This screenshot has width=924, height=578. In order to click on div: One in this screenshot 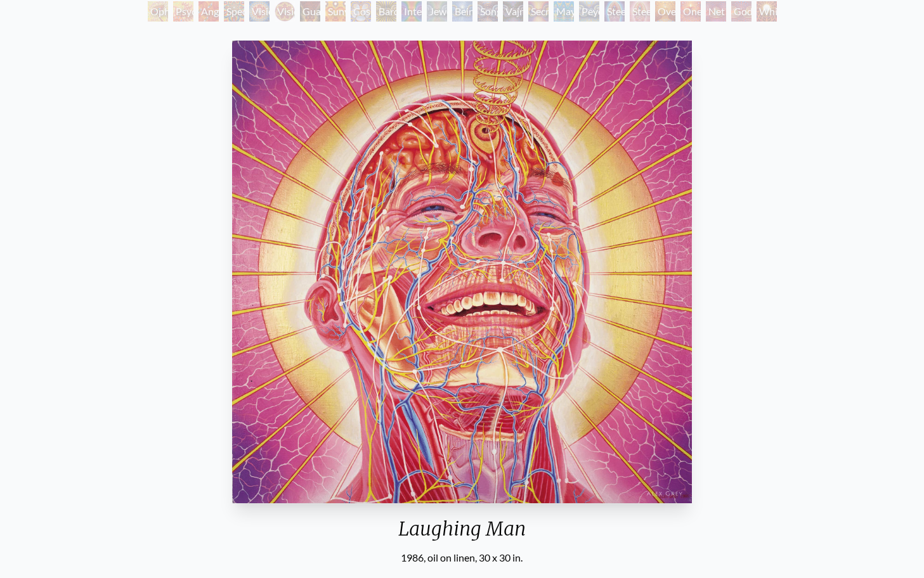, I will do `click(691, 11)`.